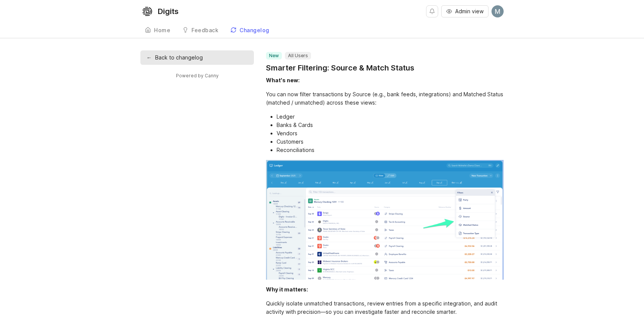 Image resolution: width=644 pixels, height=321 pixels. What do you see at coordinates (391, 116) in the screenshot?
I see `li: Ledger` at bounding box center [391, 116].